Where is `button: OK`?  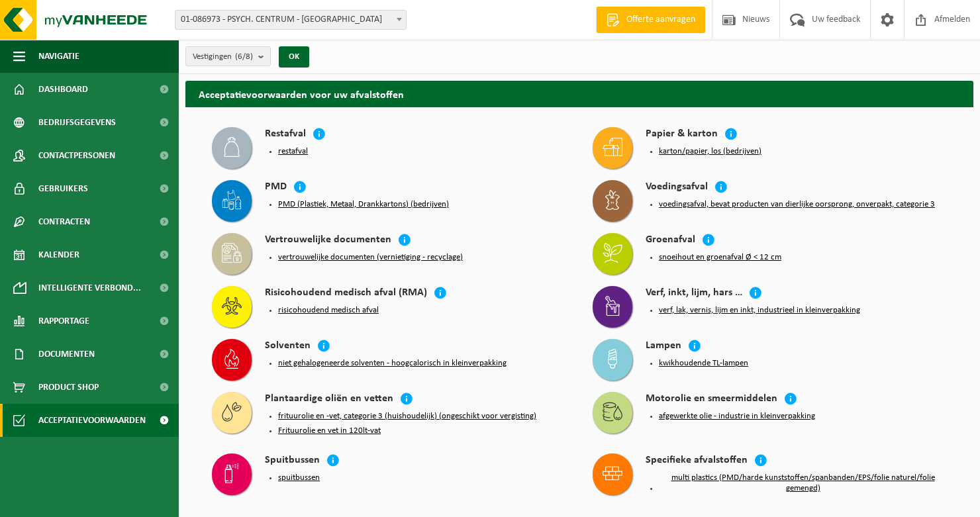 button: OK is located at coordinates (294, 57).